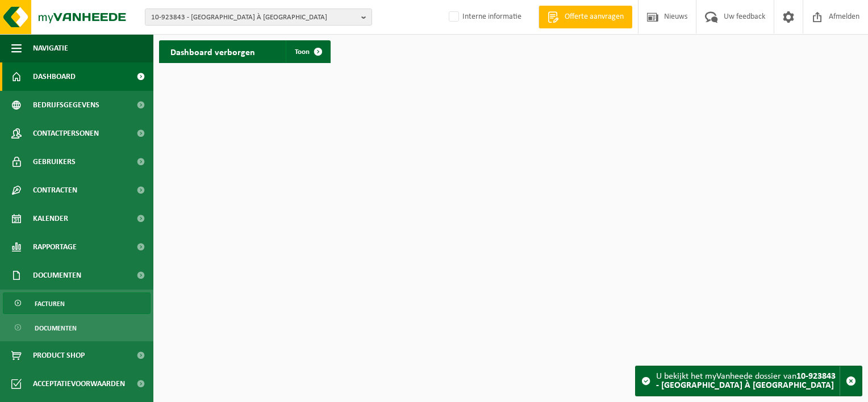 Image resolution: width=868 pixels, height=402 pixels. I want to click on span: Toon, so click(302, 51).